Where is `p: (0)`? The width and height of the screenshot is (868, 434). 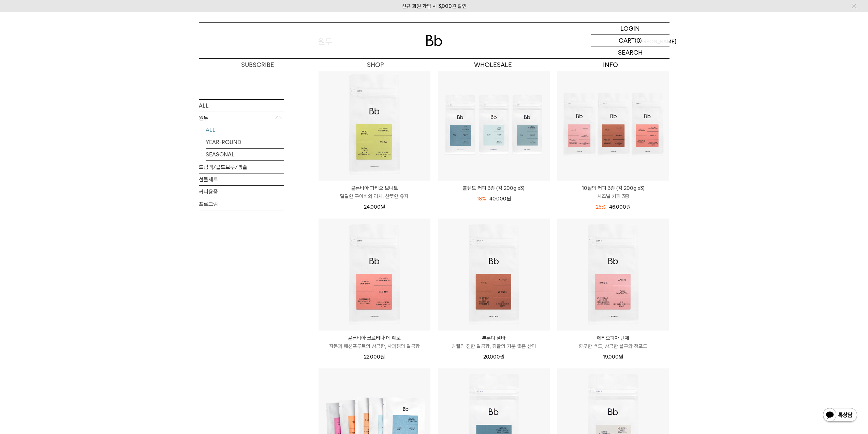
p: (0) is located at coordinates (638, 40).